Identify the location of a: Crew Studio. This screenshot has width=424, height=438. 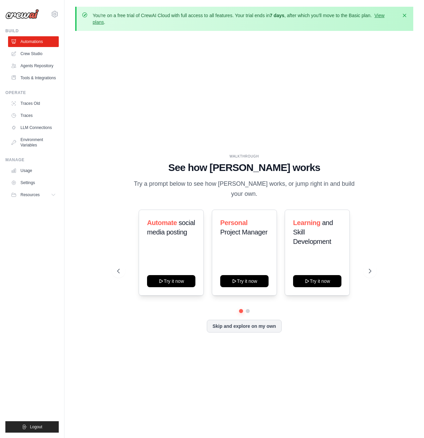
(33, 54).